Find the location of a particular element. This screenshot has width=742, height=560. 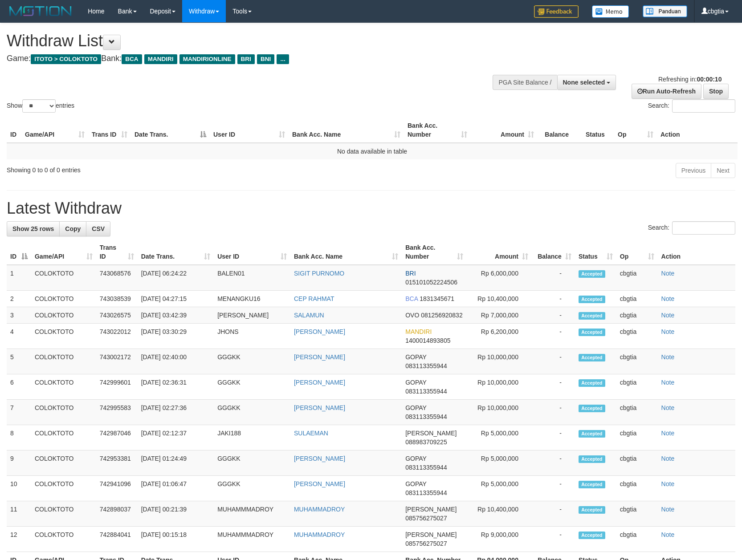

a: MUHAMMADROY is located at coordinates (320, 535).